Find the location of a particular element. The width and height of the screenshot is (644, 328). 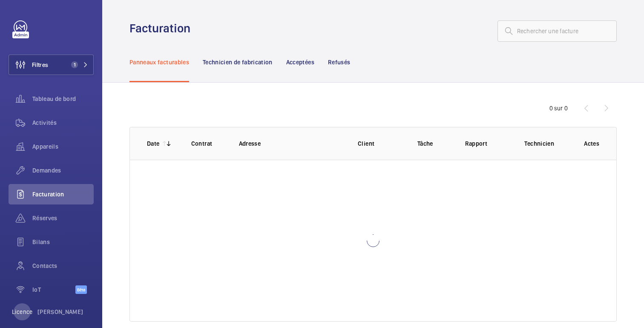

font: Tâche is located at coordinates (425, 143).